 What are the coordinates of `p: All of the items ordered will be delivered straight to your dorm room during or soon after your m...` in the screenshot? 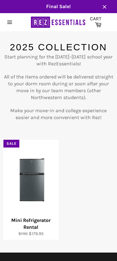 It's located at (58, 87).